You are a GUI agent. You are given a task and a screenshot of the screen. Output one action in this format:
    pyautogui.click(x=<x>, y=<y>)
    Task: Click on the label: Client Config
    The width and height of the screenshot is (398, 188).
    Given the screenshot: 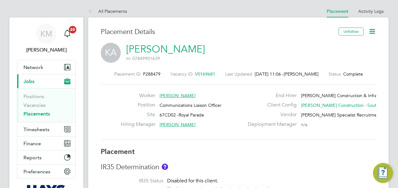 What is the action you would take?
    pyautogui.click(x=270, y=105)
    